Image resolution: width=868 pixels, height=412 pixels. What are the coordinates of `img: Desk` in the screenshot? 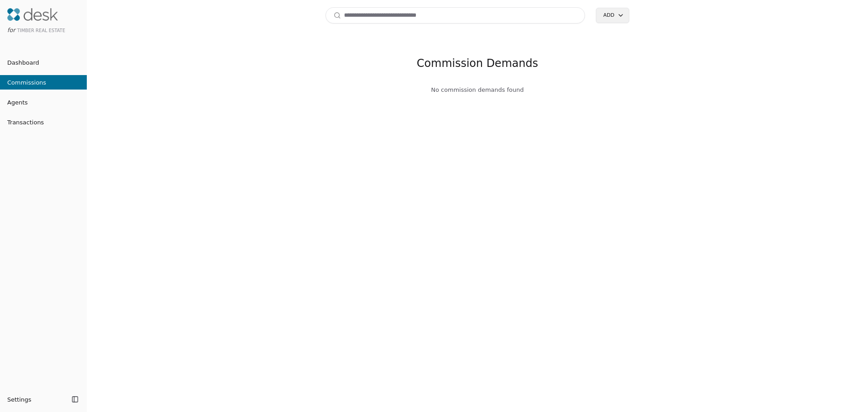 It's located at (33, 14).